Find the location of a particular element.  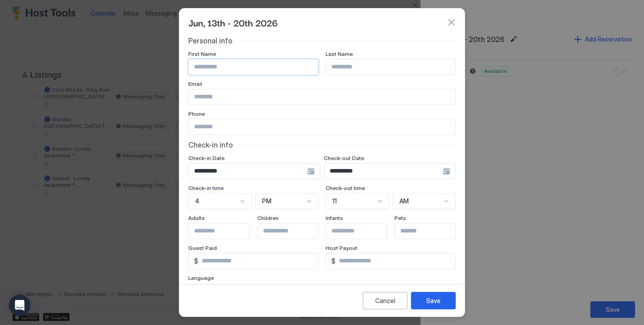

div: Cancel is located at coordinates (385, 300).